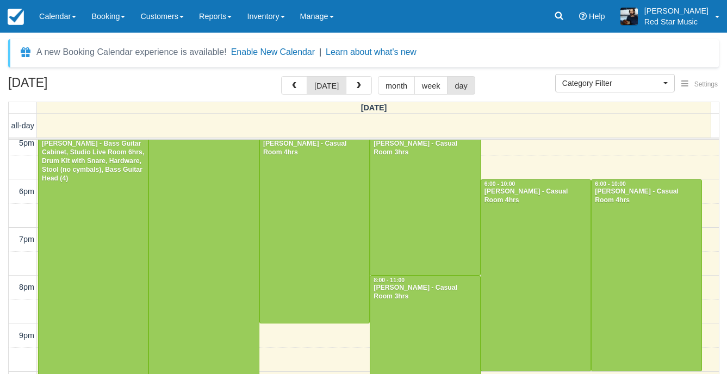 The width and height of the screenshot is (727, 374). What do you see at coordinates (27, 335) in the screenshot?
I see `span: 9pm` at bounding box center [27, 335].